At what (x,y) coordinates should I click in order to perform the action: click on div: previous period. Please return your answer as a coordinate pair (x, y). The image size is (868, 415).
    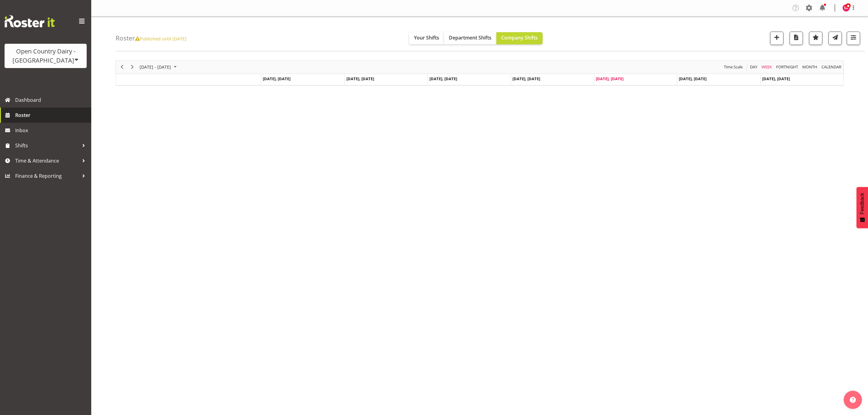
    Looking at the image, I should click on (122, 67).